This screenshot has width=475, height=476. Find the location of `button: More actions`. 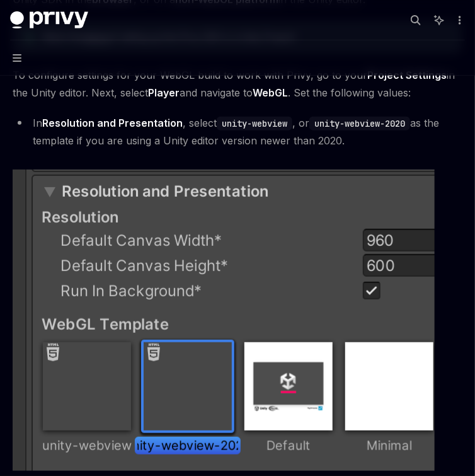

button: More actions is located at coordinates (459, 20).